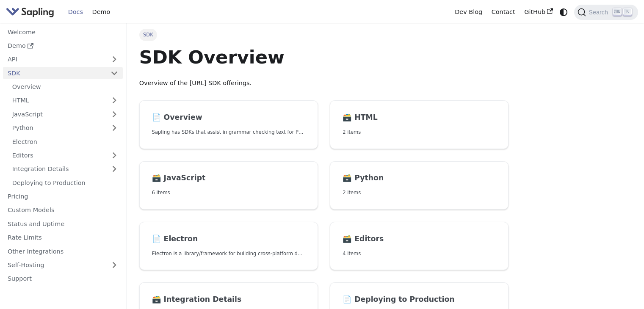 This screenshot has width=644, height=309. I want to click on a: GitHub, so click(538, 12).